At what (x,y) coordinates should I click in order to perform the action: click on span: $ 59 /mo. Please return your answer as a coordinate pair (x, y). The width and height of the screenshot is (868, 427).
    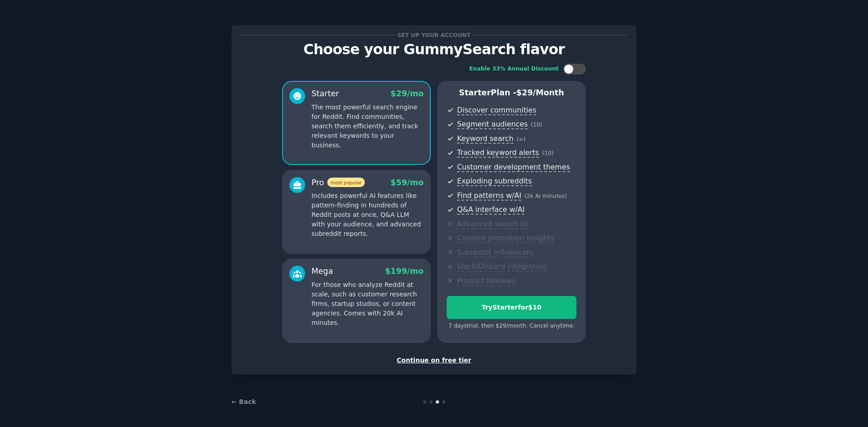
    Looking at the image, I should click on (407, 183).